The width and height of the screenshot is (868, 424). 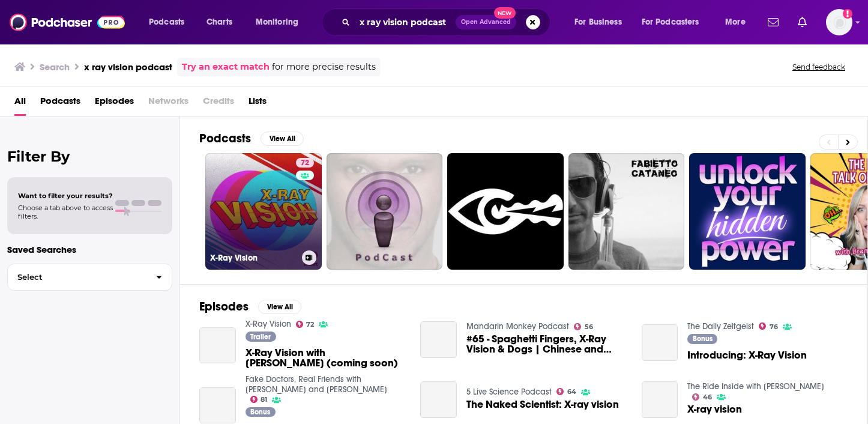 What do you see at coordinates (504, 12) in the screenshot?
I see `span: New` at bounding box center [504, 12].